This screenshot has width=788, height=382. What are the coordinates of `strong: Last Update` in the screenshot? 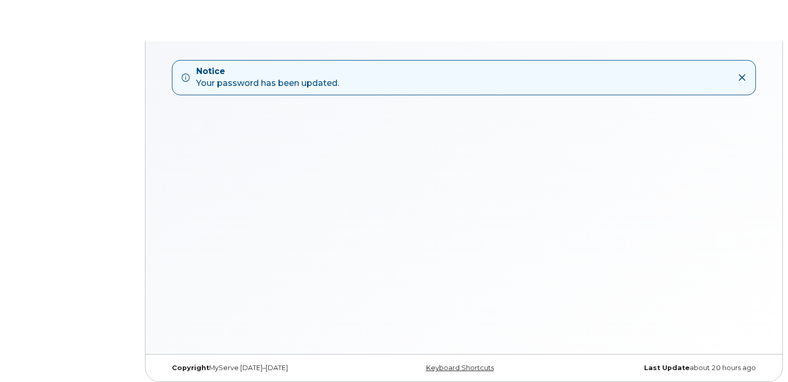 It's located at (667, 368).